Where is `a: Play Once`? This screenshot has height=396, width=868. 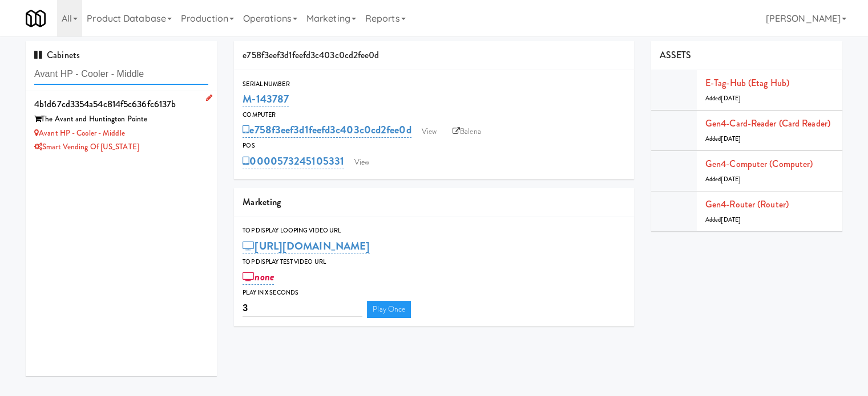 a: Play Once is located at coordinates (389, 310).